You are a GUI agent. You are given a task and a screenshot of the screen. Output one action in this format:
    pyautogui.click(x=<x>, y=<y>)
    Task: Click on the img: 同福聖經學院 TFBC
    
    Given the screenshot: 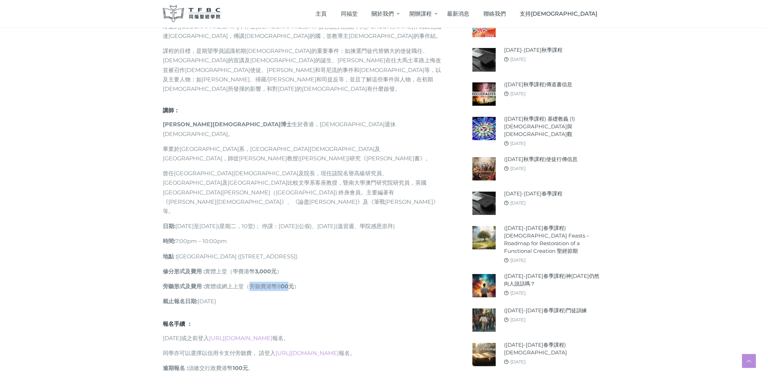 What is the action you would take?
    pyautogui.click(x=192, y=14)
    